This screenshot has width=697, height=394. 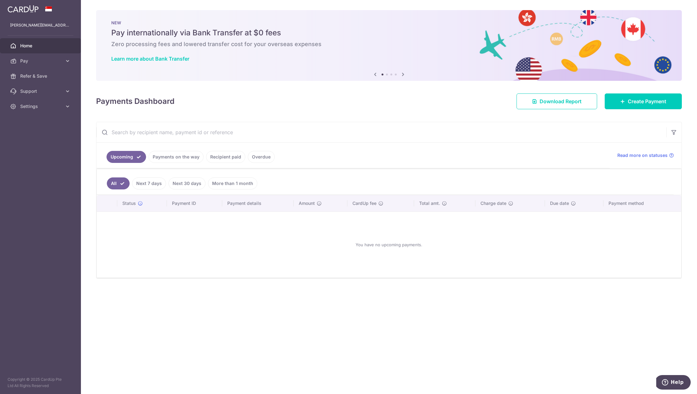 What do you see at coordinates (41, 46) in the screenshot?
I see `span: Home` at bounding box center [41, 46].